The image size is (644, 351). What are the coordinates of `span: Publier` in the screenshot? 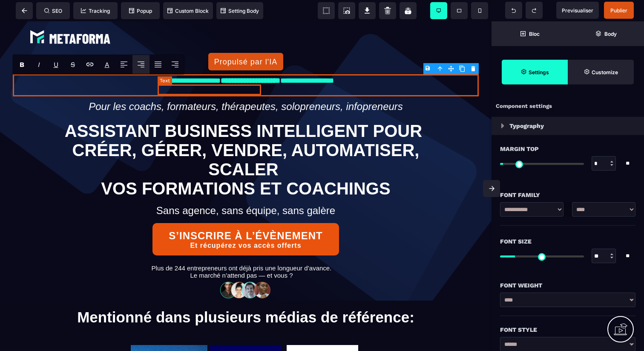 It's located at (619, 10).